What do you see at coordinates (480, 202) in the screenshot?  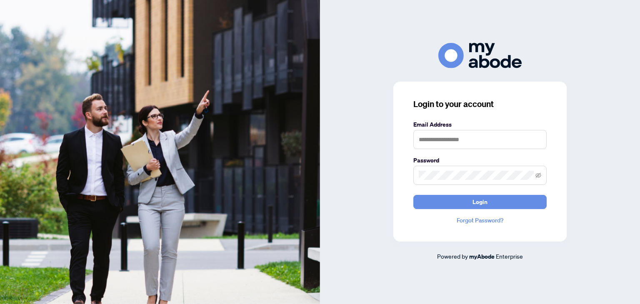 I see `span: Login` at bounding box center [480, 202].